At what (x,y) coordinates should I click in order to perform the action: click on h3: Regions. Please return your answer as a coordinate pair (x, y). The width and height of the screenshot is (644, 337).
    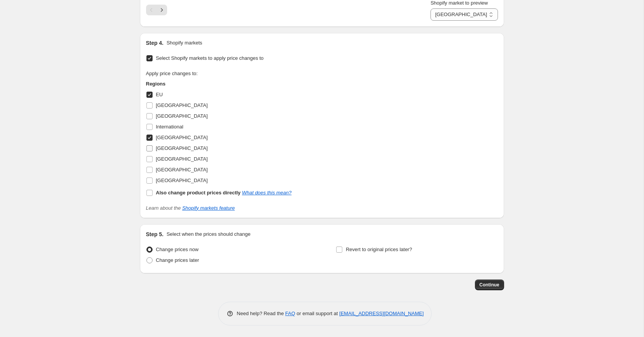
    Looking at the image, I should click on (219, 84).